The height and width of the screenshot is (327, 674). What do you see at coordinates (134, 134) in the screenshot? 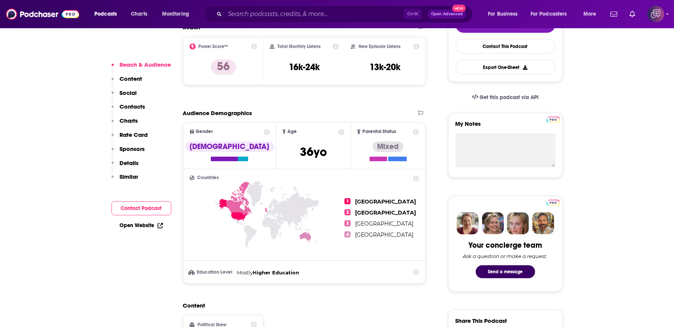
I see `p: Rate Card` at bounding box center [134, 134].